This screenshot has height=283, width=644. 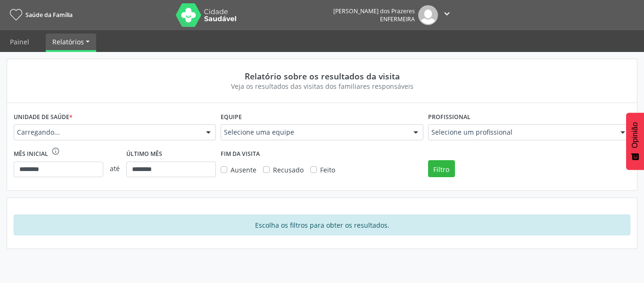 I want to click on font: info_outline, so click(x=56, y=151).